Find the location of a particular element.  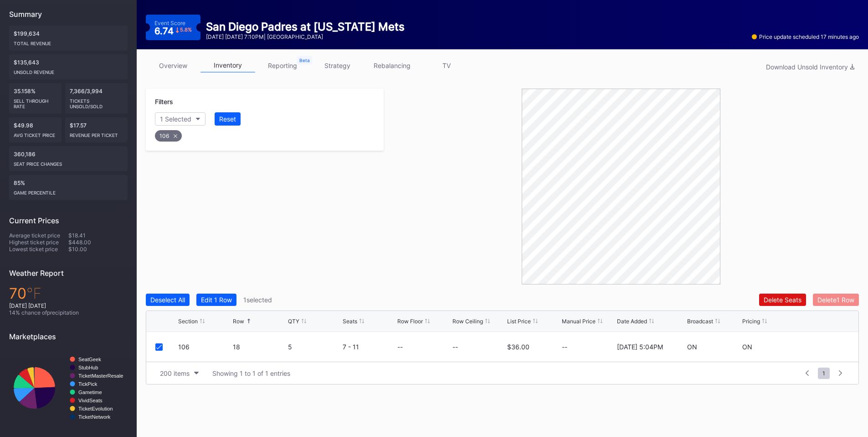

div: 7,366/3,994 is located at coordinates (97, 98).